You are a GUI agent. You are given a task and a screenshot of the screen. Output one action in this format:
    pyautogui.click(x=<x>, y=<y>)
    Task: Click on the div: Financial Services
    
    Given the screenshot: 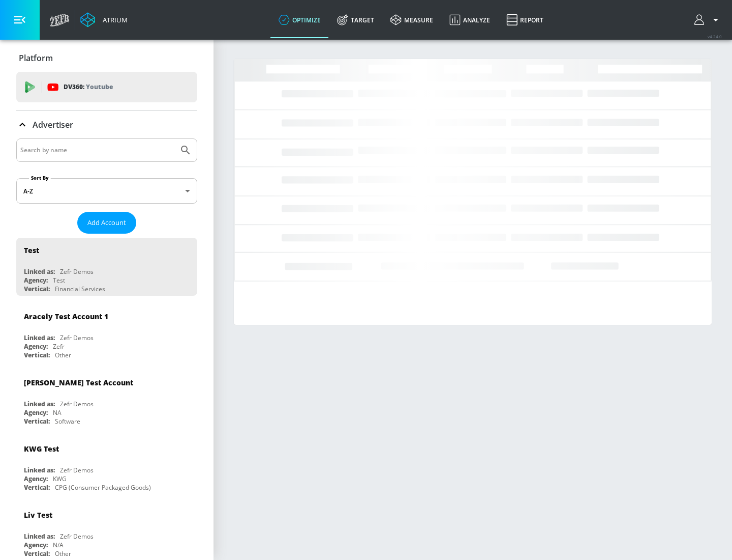 What is the action you would take?
    pyautogui.click(x=80, y=289)
    